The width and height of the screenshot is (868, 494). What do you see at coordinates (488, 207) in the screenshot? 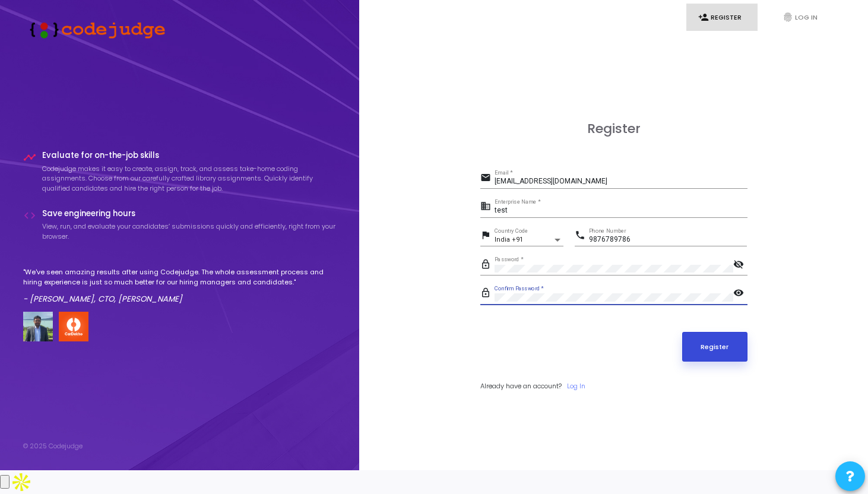
I see `mat-icon: business` at bounding box center [488, 207].